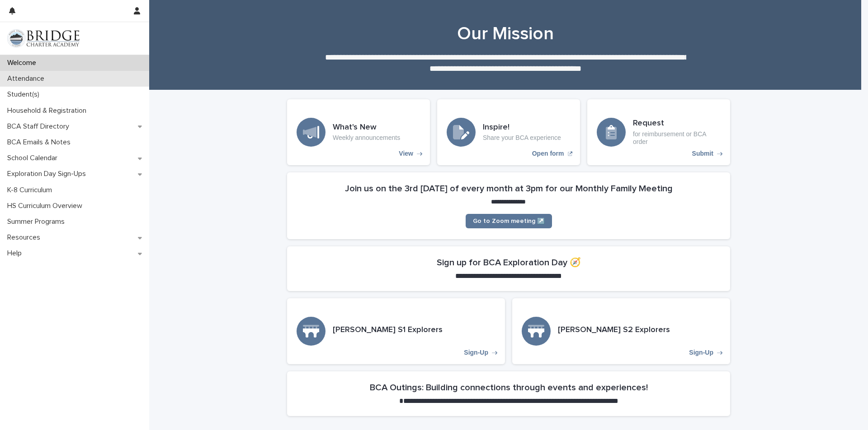 This screenshot has height=430, width=868. What do you see at coordinates (40, 127) in the screenshot?
I see `p: BCA Staff Directory` at bounding box center [40, 127].